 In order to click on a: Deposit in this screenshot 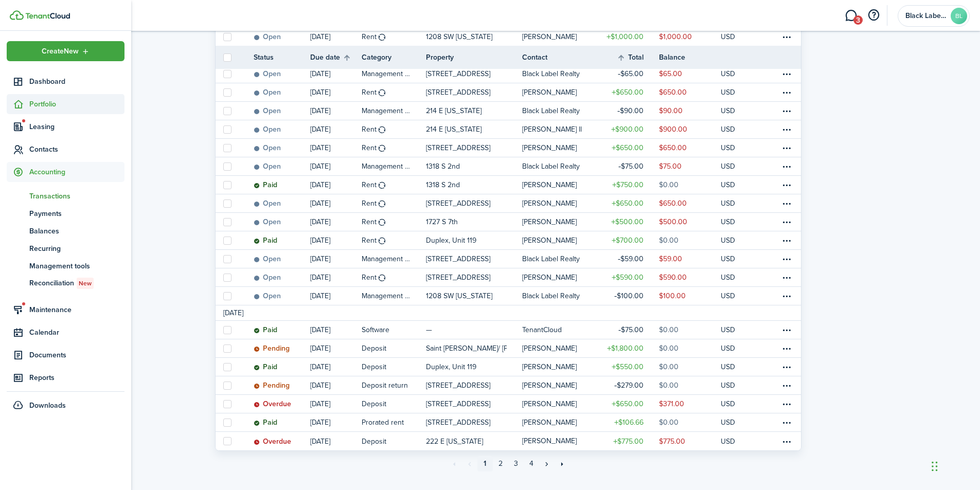, I will do `click(393, 348)`.